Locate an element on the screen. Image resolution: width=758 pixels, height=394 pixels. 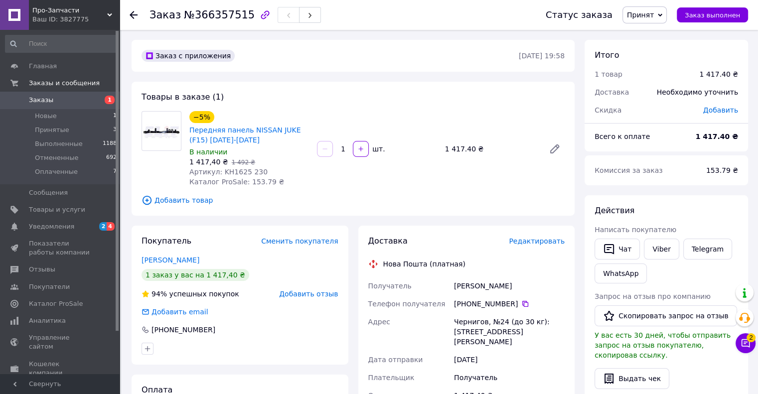
button: Чат с покупателем2 is located at coordinates (745, 343).